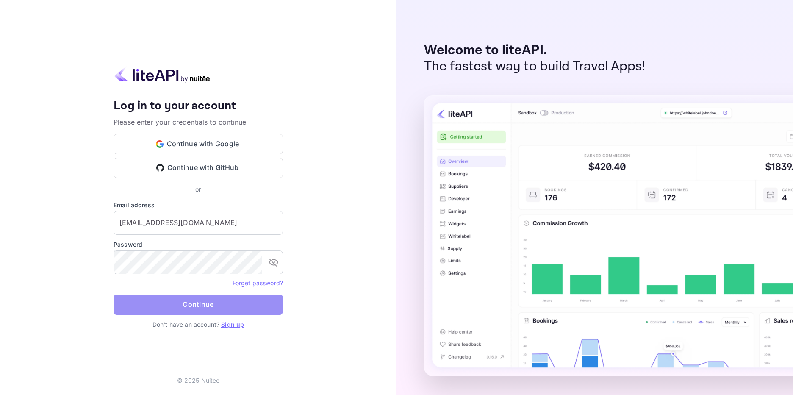 The height and width of the screenshot is (395, 793). I want to click on button: Continue, so click(198, 304).